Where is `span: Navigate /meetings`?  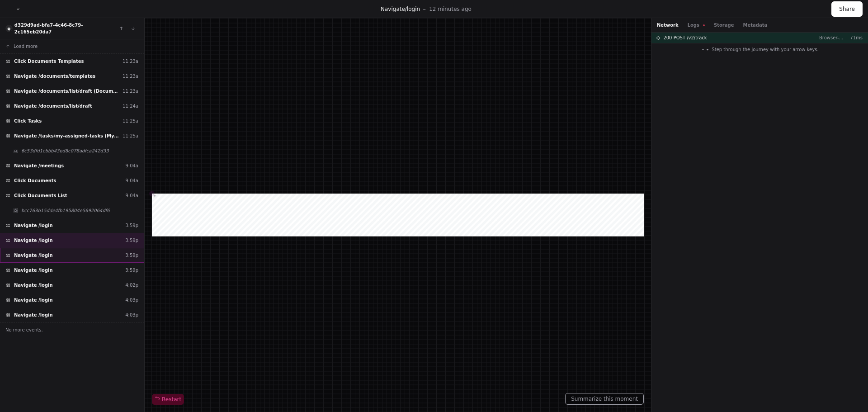
span: Navigate /meetings is located at coordinates (39, 165).